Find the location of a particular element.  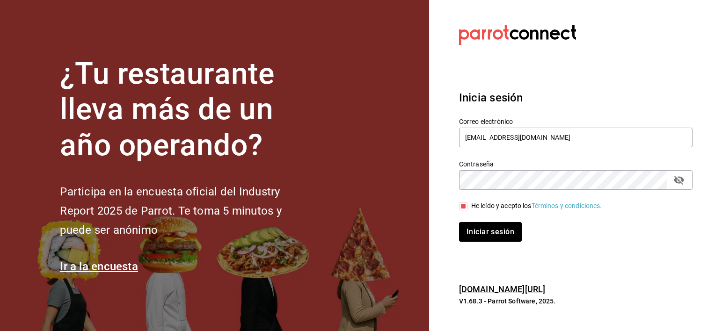

div: He leído y acepto los is located at coordinates (537, 206).